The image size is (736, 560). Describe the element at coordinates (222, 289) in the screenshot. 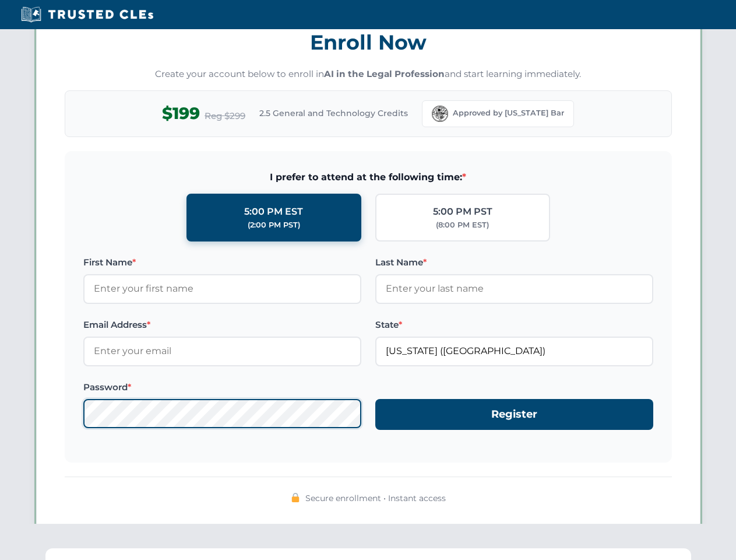

I see `input: Enter your first name` at that location.